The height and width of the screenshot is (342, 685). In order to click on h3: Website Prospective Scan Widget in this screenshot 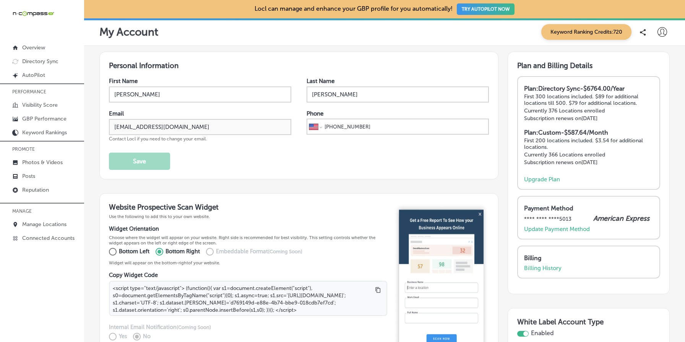, I will do `click(248, 207)`.